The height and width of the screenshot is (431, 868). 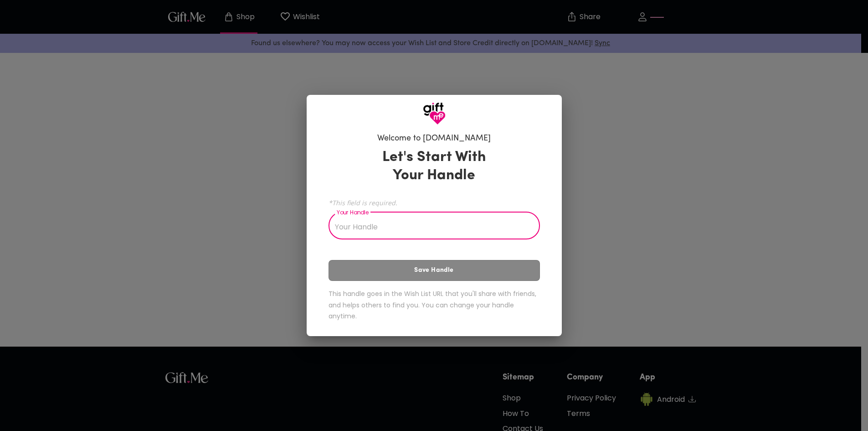 What do you see at coordinates (429, 227) in the screenshot?
I see `input: Your Handle` at bounding box center [429, 227].